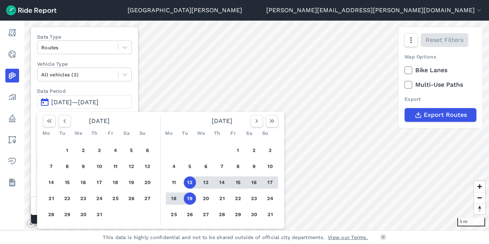  Describe the element at coordinates (445, 40) in the screenshot. I see `button: Reset Filters` at that location.